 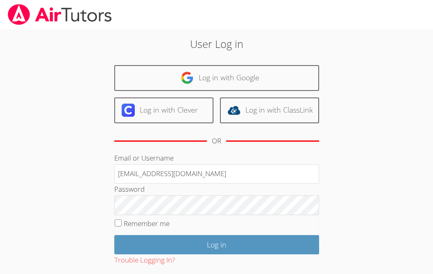 What do you see at coordinates (60, 14) in the screenshot?
I see `img: airtutors_banner-c4298cdbf04f3fff15de1276eac7730deb9818008684d7c2e4769d2f7ddbe033.png` at bounding box center [60, 14].